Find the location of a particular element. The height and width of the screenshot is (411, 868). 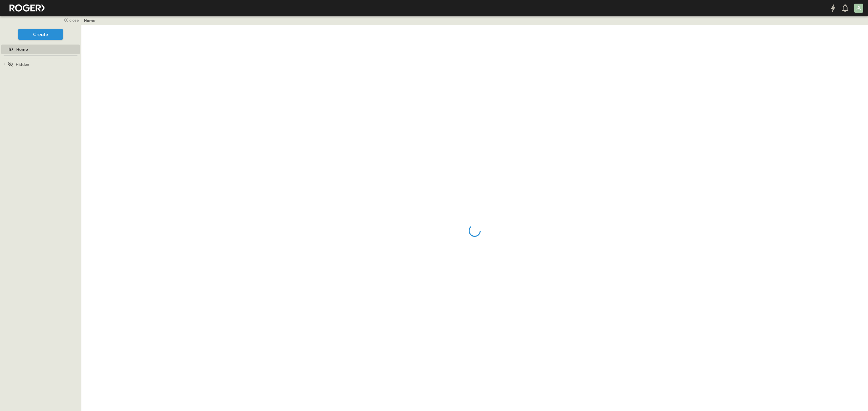

button: close is located at coordinates (70, 20).